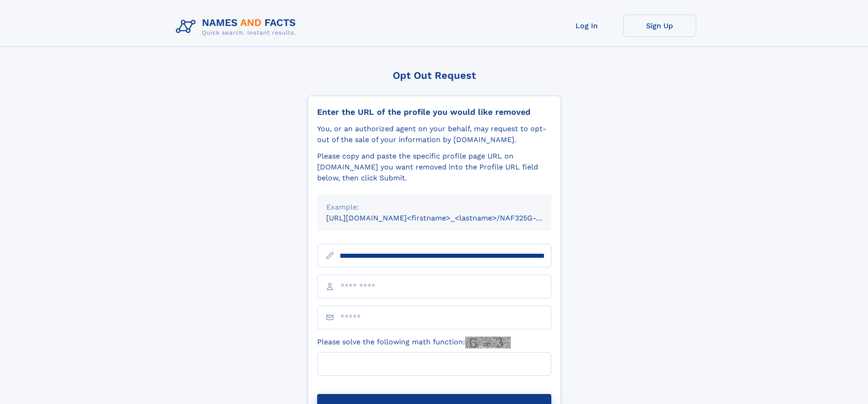 The width and height of the screenshot is (868, 404). I want to click on div: Enter the URL of the profile you would like removed, so click(434, 112).